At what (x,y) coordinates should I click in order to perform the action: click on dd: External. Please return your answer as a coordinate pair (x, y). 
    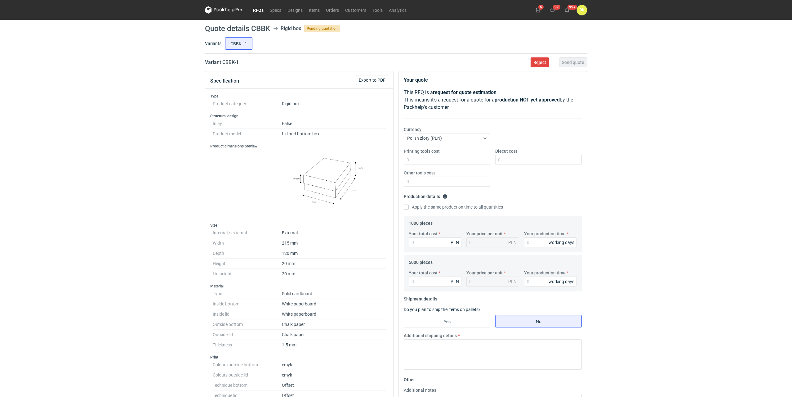
    Looking at the image, I should click on (334, 233).